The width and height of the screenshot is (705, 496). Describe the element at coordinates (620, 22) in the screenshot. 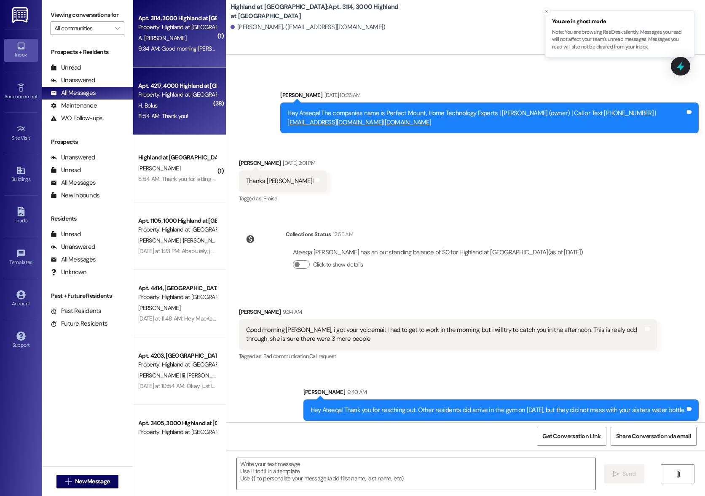

I see `span: You are in ghost mode` at that location.